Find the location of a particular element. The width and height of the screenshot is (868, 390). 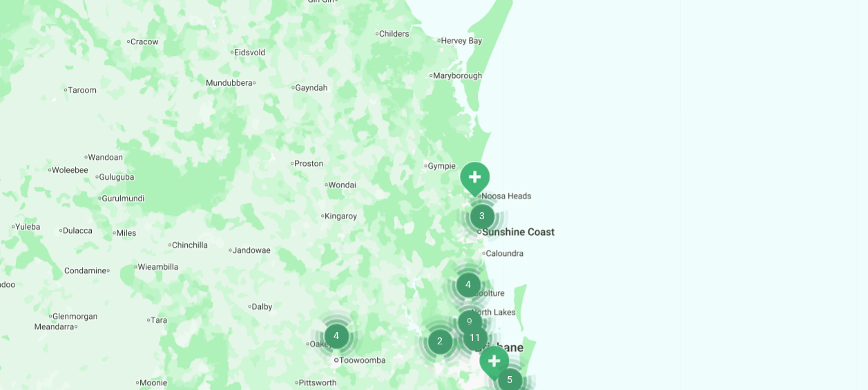

div: Noosa Civic is located at coordinates (475, 179).